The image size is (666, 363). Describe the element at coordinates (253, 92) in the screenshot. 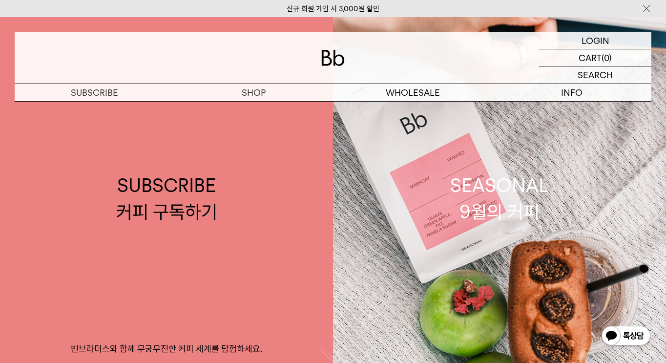

I see `p: SHOP` at that location.